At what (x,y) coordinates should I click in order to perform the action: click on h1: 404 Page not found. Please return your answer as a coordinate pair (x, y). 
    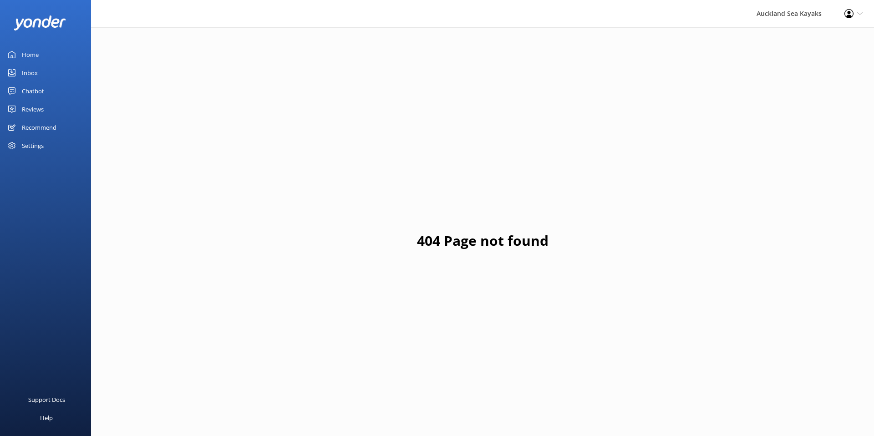
    Looking at the image, I should click on (482, 241).